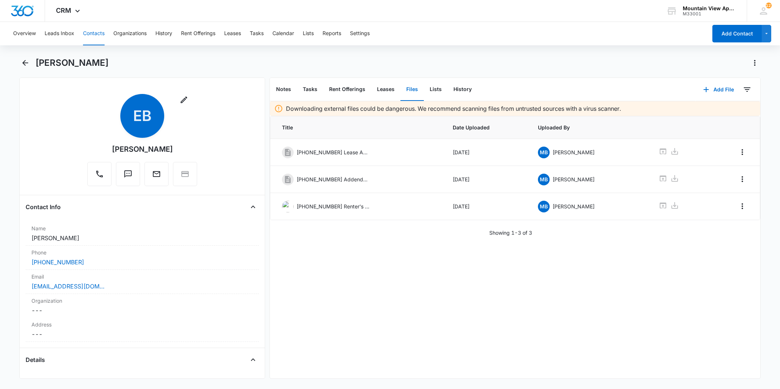 The width and height of the screenshot is (780, 389). Describe the element at coordinates (142, 116) in the screenshot. I see `span: EB` at that location.